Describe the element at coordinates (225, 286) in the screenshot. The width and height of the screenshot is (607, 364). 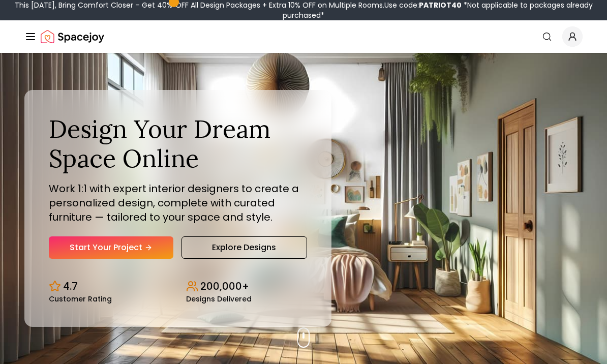
I see `p: 200,000+` at that location.